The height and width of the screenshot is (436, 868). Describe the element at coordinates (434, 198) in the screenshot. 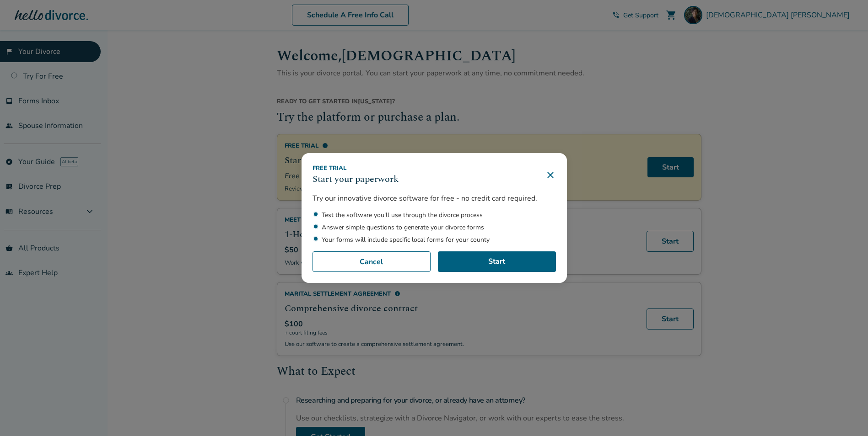

I see `p: Try our innovative divorce software for free - no credit card required.` at that location.